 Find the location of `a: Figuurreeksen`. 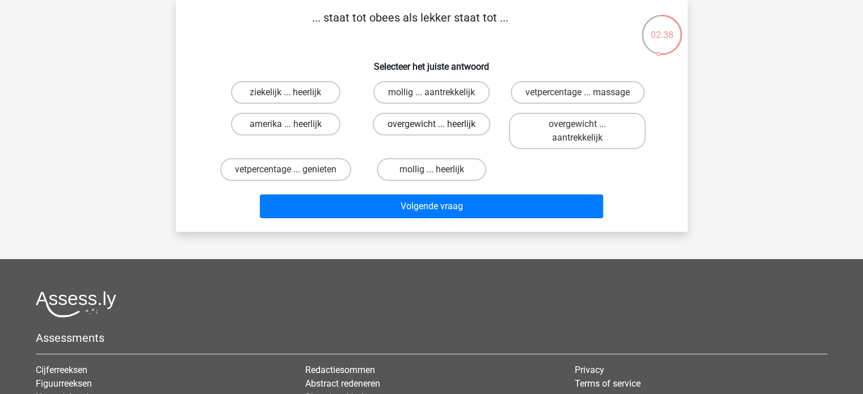

a: Figuurreeksen is located at coordinates (64, 384).